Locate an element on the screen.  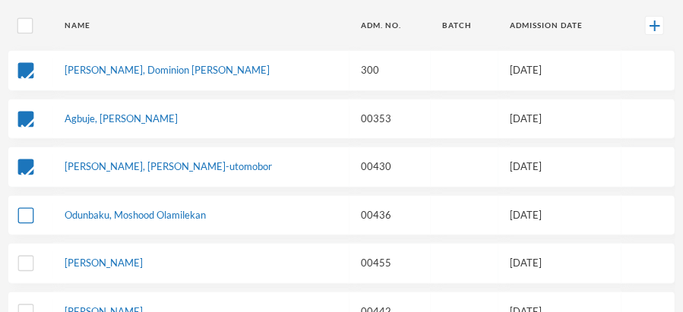
td: 00353 is located at coordinates (390, 119).